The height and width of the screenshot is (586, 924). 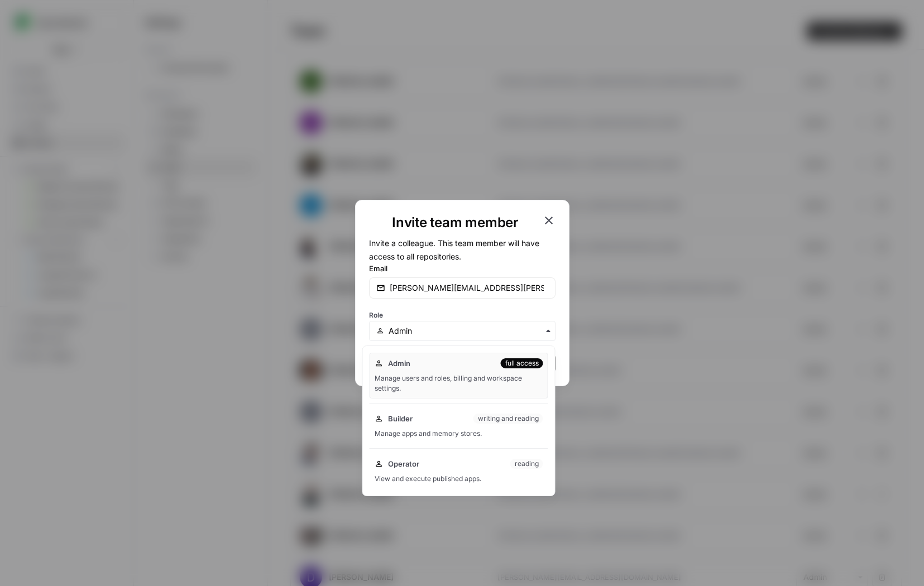 What do you see at coordinates (462, 269) in the screenshot?
I see `label: Email` at bounding box center [462, 269].